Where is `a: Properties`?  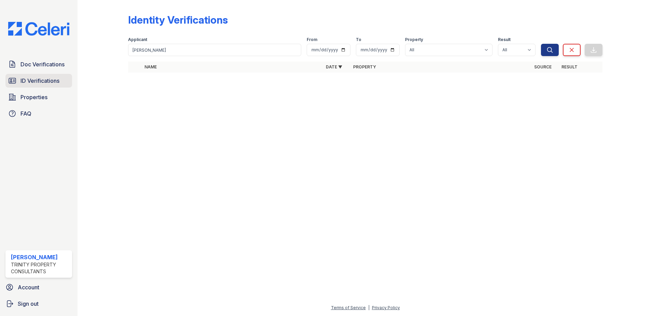 a: Properties is located at coordinates (39, 97).